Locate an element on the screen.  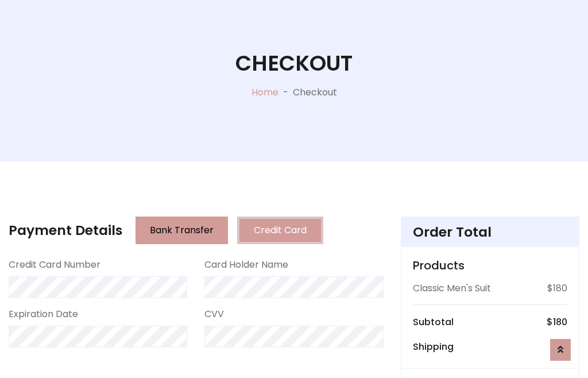
h6: Shipping is located at coordinates (433, 347).